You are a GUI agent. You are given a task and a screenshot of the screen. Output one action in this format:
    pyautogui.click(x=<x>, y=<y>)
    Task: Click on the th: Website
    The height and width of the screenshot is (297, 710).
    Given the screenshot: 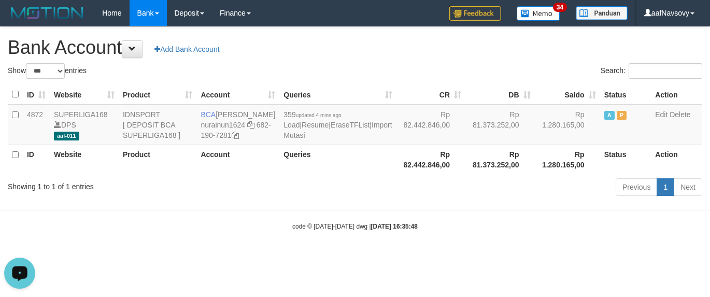 What is the action you would take?
    pyautogui.click(x=84, y=159)
    